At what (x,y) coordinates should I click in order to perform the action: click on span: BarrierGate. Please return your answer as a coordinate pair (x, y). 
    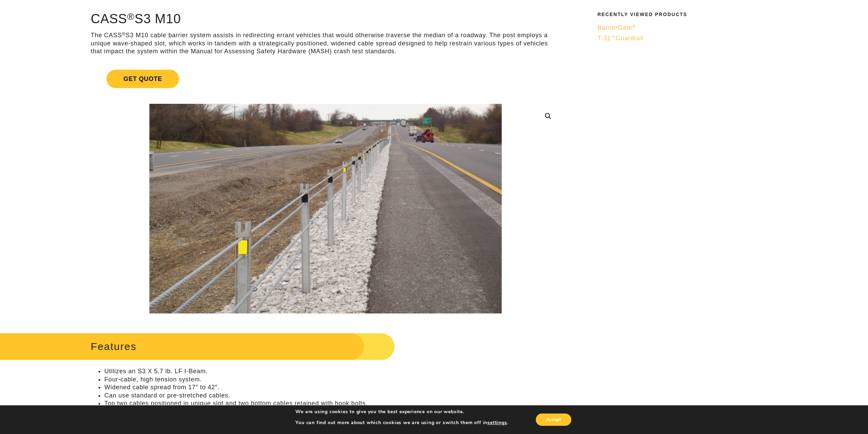
    Looking at the image, I should click on (616, 28).